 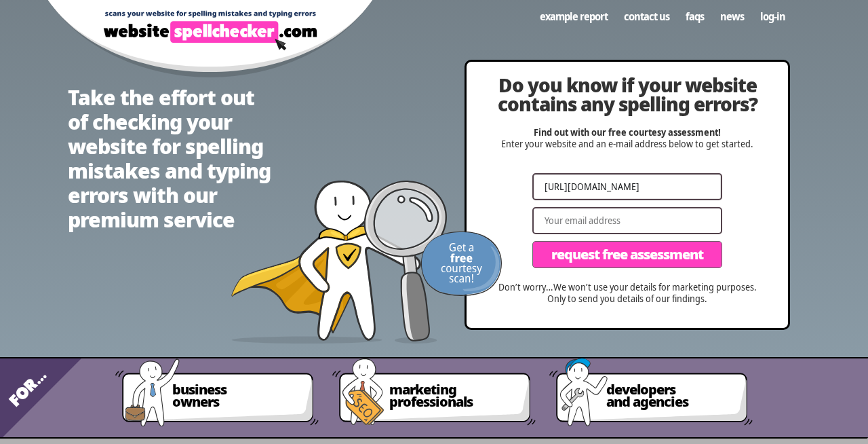 I want to click on p: Enter your website and an e-mail address below to get started., so click(x=627, y=138).